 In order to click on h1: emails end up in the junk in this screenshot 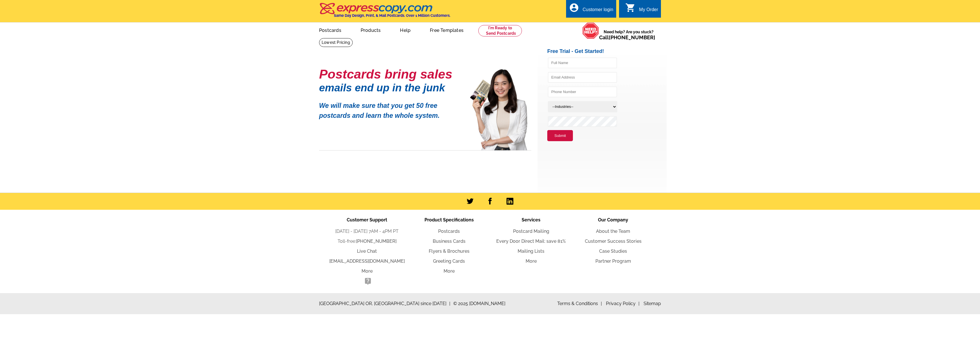, I will do `click(390, 87)`.